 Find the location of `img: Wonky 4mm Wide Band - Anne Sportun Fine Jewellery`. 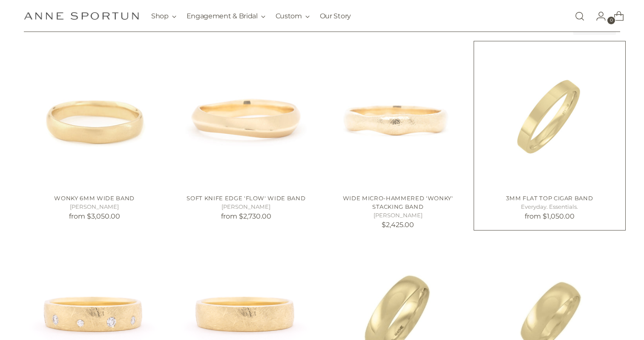

img: Wonky 4mm Wide Band - Anne Sportun Fine Jewellery is located at coordinates (94, 116).